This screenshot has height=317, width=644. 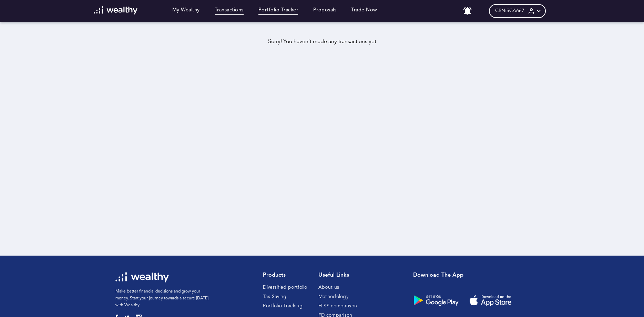 I want to click on div: Sorry! You haven't made any transactions yet, so click(x=322, y=42).